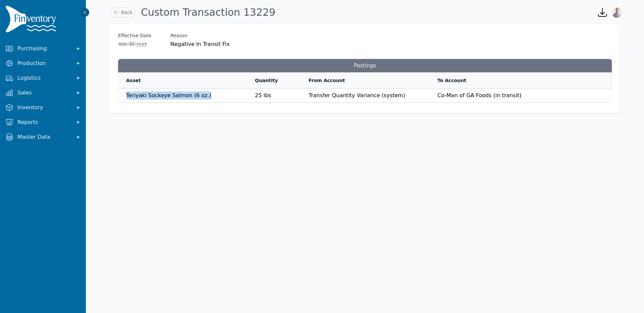 The width and height of the screenshot is (644, 313). I want to click on span: Sales, so click(44, 93).